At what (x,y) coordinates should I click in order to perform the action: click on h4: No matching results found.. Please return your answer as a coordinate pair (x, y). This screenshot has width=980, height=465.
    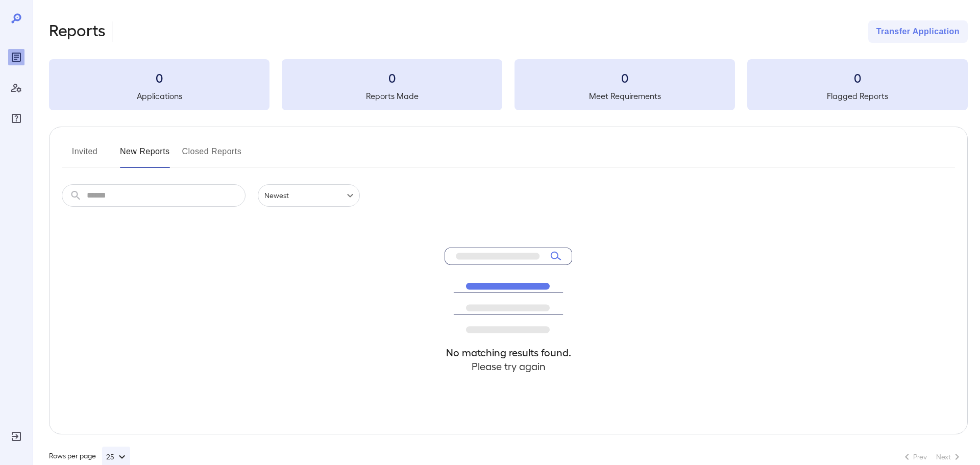
    Looking at the image, I should click on (509, 352).